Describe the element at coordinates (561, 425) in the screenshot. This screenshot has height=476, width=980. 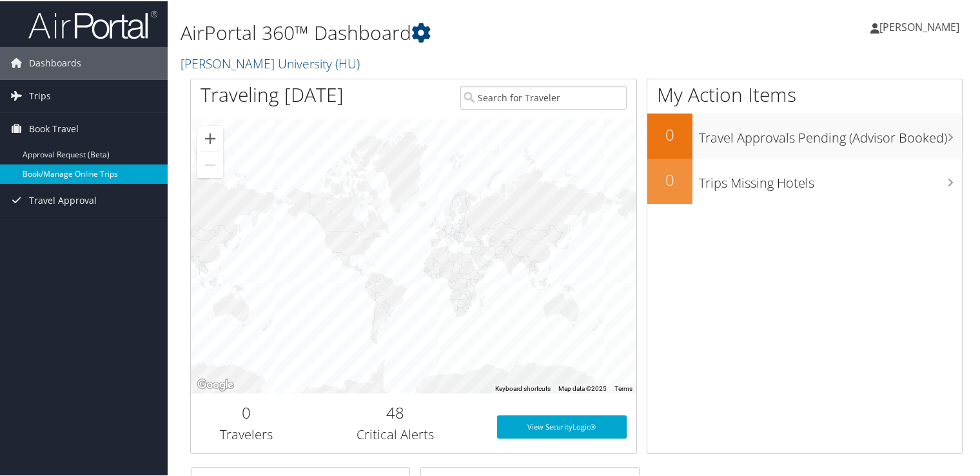
I see `a: View SecurityLogic®` at that location.